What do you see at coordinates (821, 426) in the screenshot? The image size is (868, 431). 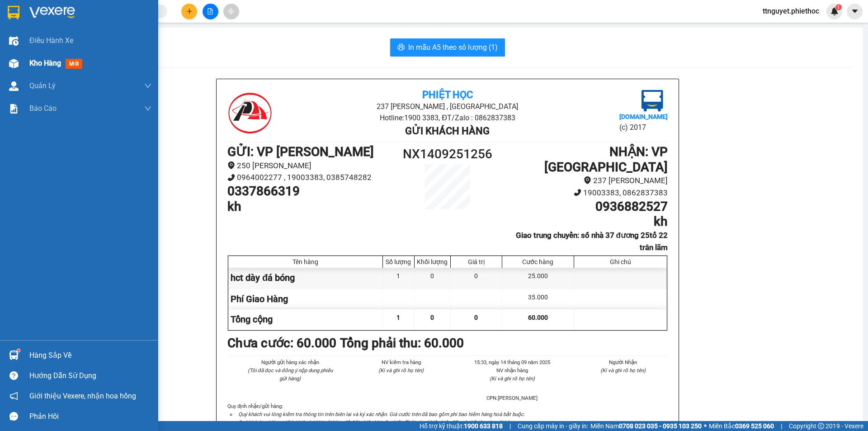 I see `span: copyright` at bounding box center [821, 426].